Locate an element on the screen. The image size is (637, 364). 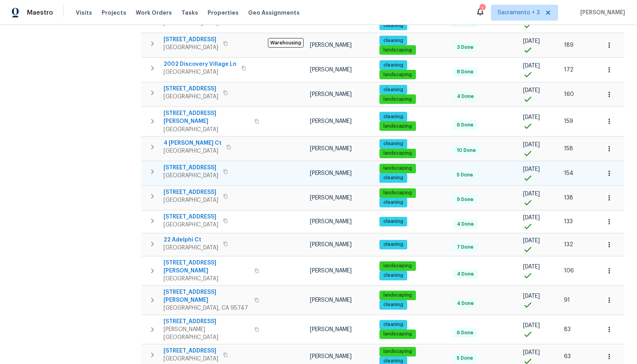
span: Sacramento + 3 is located at coordinates (519, 12).